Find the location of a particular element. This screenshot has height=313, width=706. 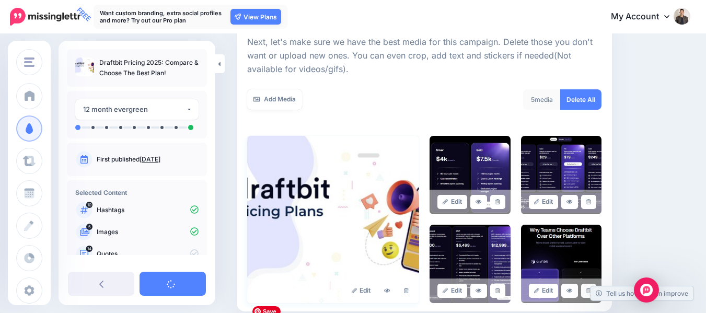

h4: Selected Content is located at coordinates (137, 192).